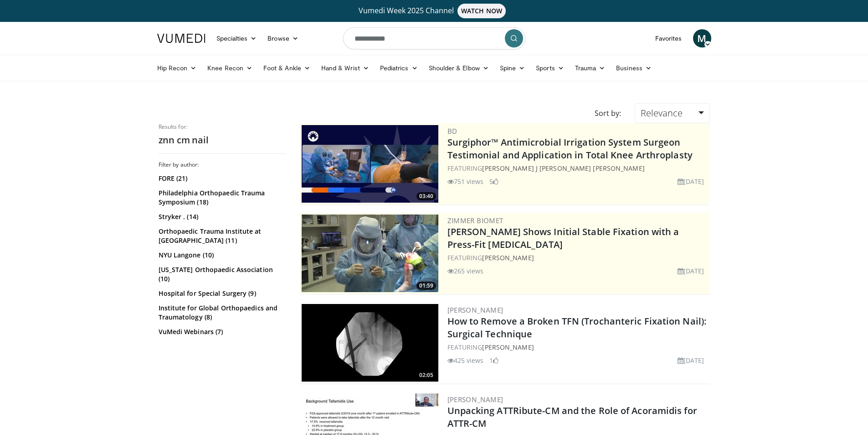  I want to click on img: VuMedi Logo, so click(181, 38).